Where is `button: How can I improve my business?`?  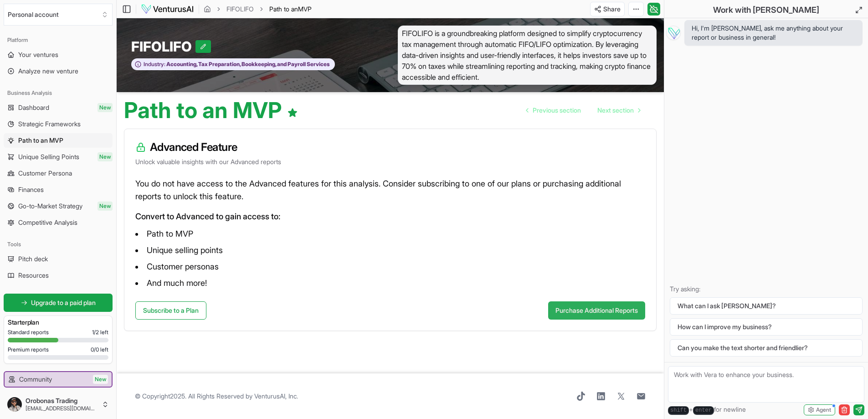
button: How can I improve my business? is located at coordinates (766, 327).